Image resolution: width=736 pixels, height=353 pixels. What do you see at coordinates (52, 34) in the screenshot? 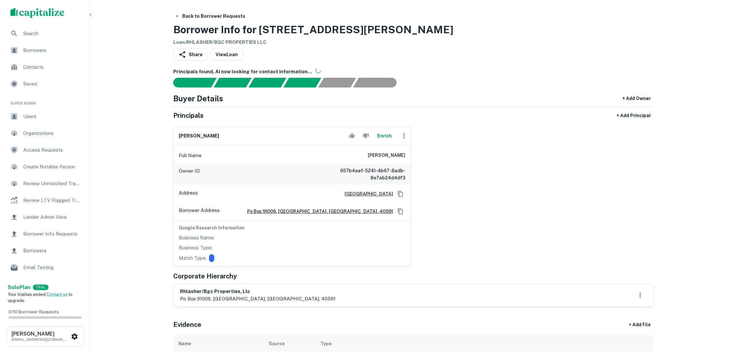
I see `span: Search` at bounding box center [52, 34].